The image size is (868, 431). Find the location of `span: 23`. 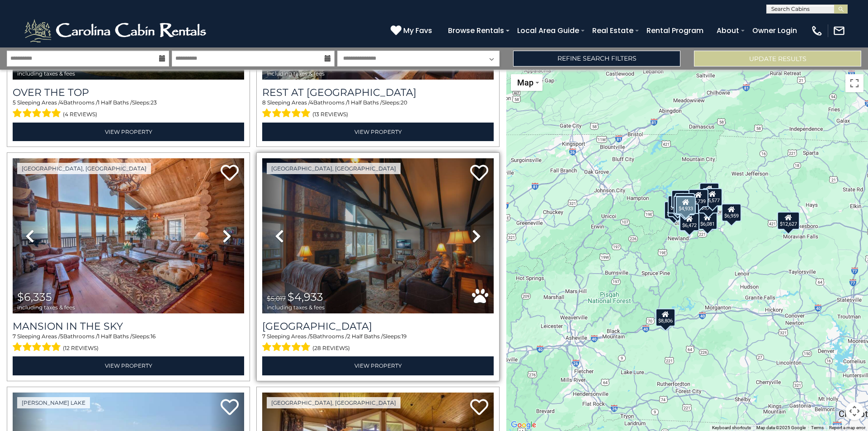

span: 23 is located at coordinates (153, 102).